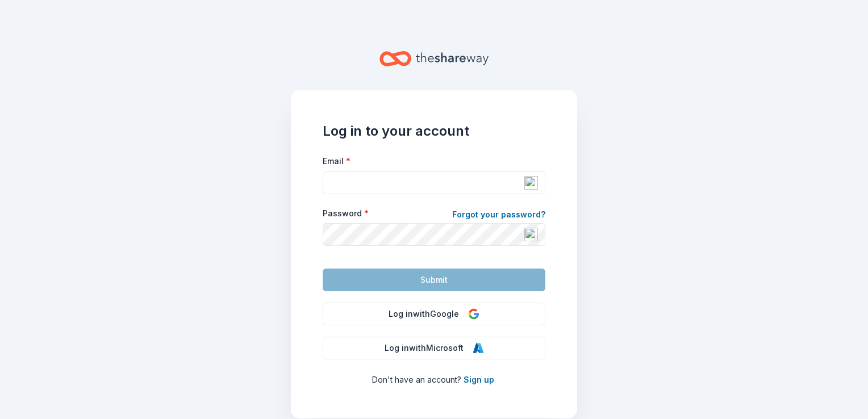 This screenshot has height=419, width=868. I want to click on a: Home, so click(434, 59).